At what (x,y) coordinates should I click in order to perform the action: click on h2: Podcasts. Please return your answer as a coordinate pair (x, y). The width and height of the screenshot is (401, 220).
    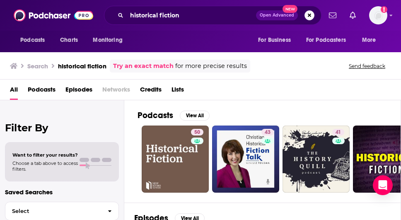
    Looking at the image, I should click on (155, 115).